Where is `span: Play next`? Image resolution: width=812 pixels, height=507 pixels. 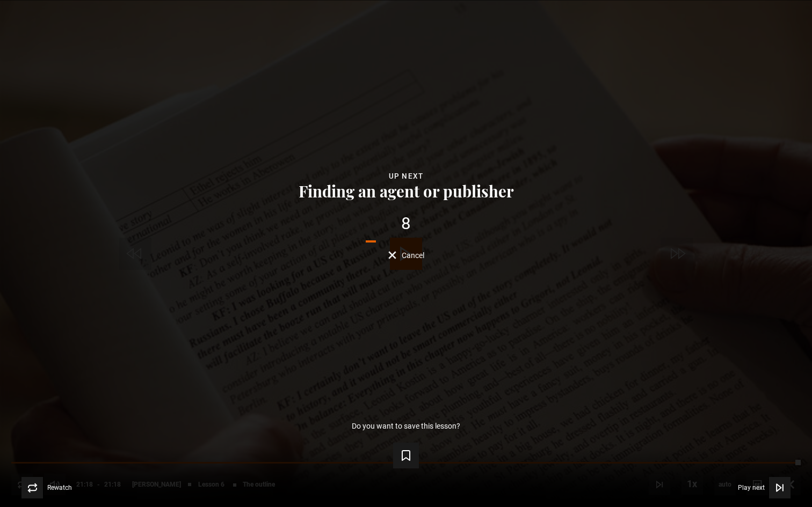 span: Play next is located at coordinates (752, 488).